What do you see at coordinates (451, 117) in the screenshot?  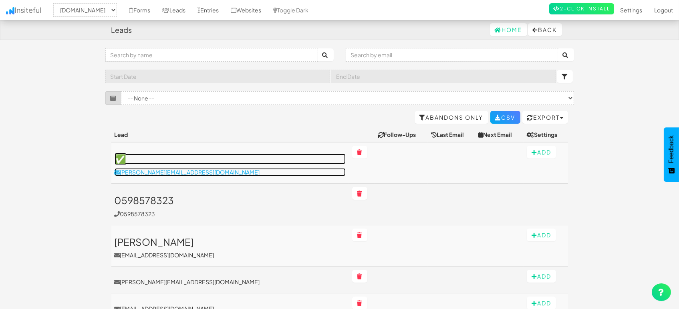 I see `a: Abandons Only` at bounding box center [451, 117].